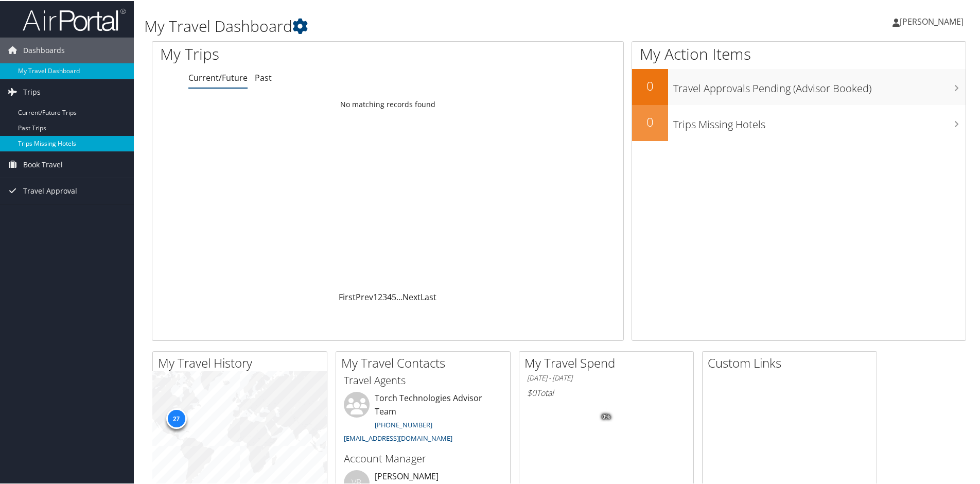 Image resolution: width=980 pixels, height=484 pixels. What do you see at coordinates (43, 164) in the screenshot?
I see `span: Book Travel` at bounding box center [43, 164].